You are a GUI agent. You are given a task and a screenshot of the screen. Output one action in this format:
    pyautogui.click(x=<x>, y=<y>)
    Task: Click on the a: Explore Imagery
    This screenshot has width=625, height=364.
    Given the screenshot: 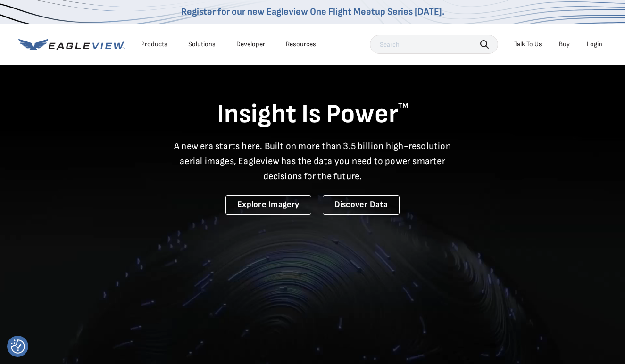 What is the action you would take?
    pyautogui.click(x=269, y=204)
    